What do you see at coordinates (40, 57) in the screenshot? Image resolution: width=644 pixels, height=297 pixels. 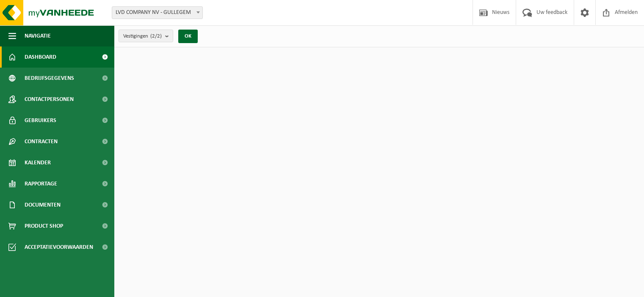 I see `span: Dashboard` at bounding box center [40, 57].